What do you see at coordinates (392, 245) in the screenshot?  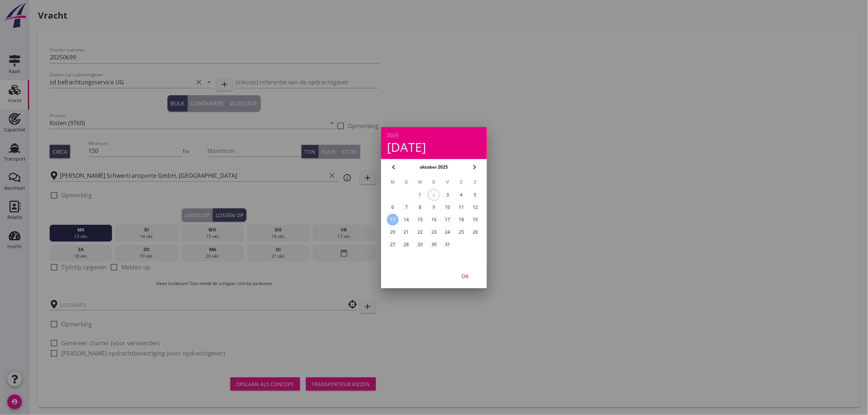 I see `div: 27` at bounding box center [392, 245].